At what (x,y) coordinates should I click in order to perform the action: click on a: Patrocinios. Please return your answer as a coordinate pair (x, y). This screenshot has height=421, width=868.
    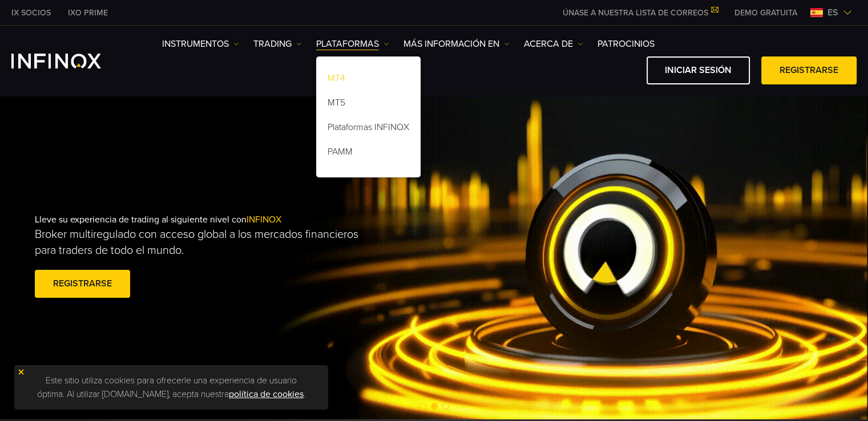
    Looking at the image, I should click on (626, 44).